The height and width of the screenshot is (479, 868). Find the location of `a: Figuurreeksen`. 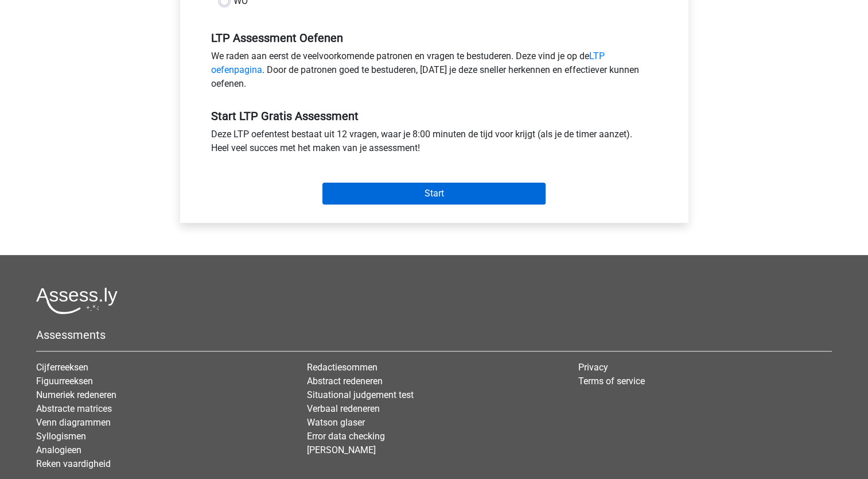

a: Figuurreeksen is located at coordinates (64, 380).